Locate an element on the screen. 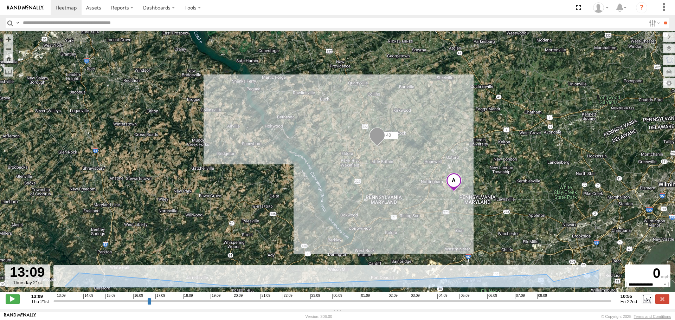 The height and width of the screenshot is (320, 675). button: Zoom out is located at coordinates (8, 49).